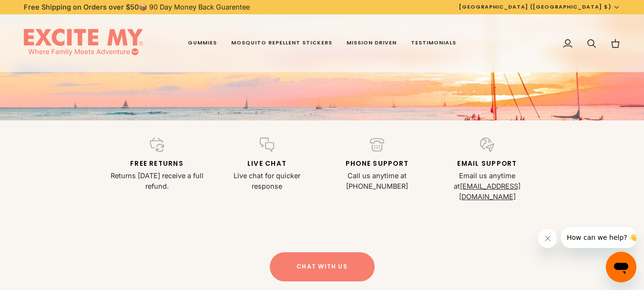  Describe the element at coordinates (371, 44) in the screenshot. I see `a: Mission Driven` at that location.